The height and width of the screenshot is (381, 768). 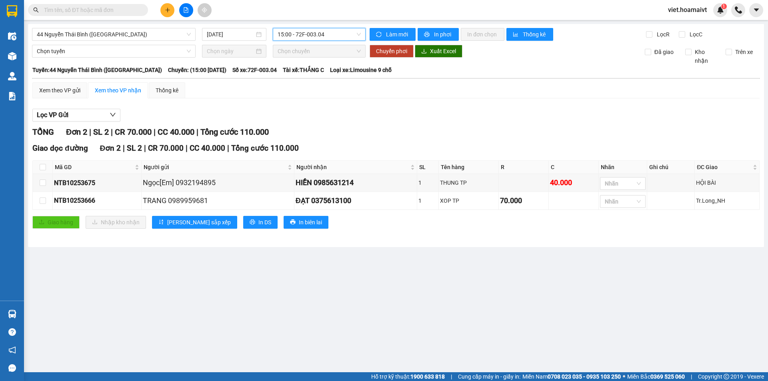 What do you see at coordinates (352, 167) in the screenshot?
I see `span: Người nhận` at bounding box center [352, 167].